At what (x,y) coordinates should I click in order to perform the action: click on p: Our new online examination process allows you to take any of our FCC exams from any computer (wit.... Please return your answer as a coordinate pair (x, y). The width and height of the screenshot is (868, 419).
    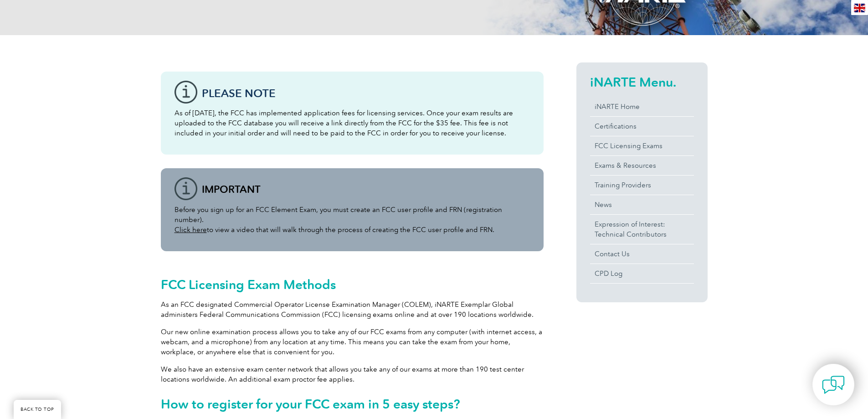
    Looking at the image, I should click on (352, 341).